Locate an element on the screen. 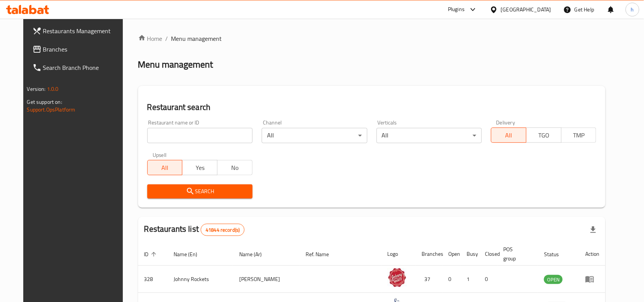  a: Search Branch Phone is located at coordinates (79, 67).